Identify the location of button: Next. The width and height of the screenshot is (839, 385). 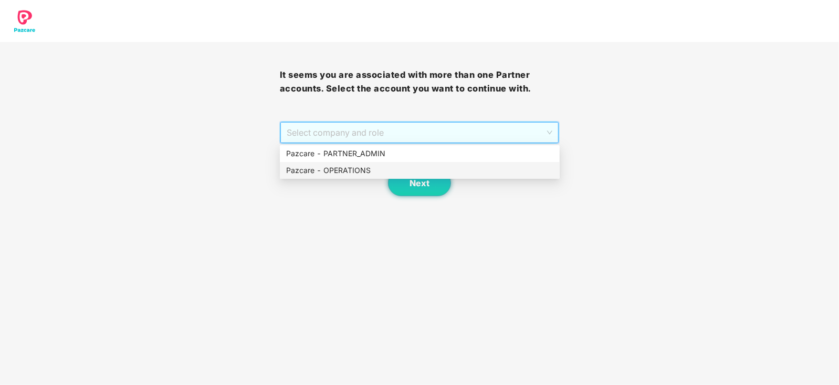
(420, 183).